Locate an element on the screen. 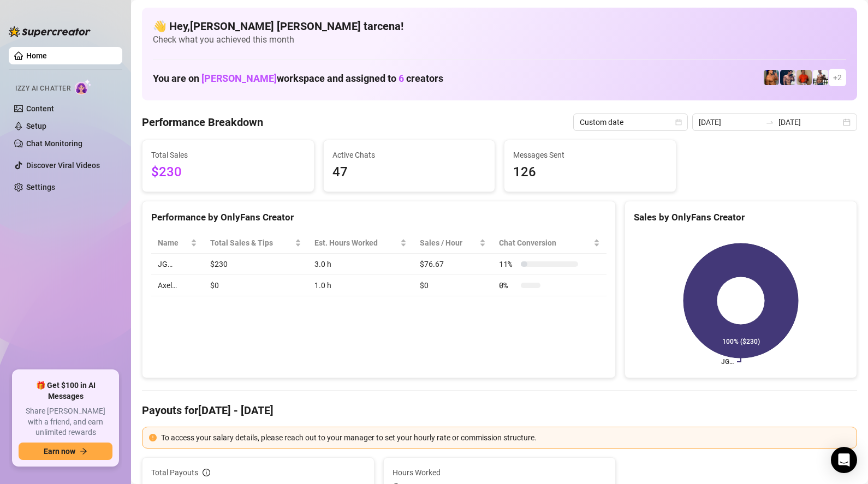 Image resolution: width=868 pixels, height=484 pixels. span: + 2 is located at coordinates (838, 77).